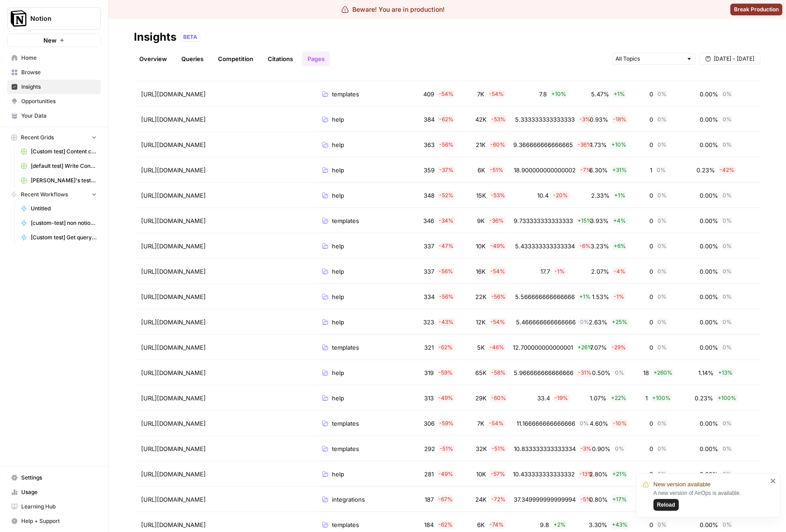 This screenshot has width=786, height=532. Describe the element at coordinates (481, 145) in the screenshot. I see `span: 21K` at that location.